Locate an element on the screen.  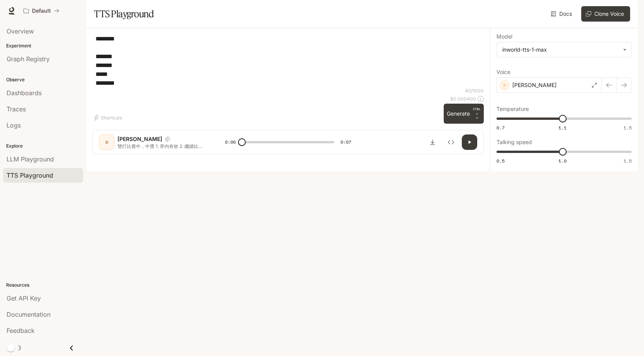
span: 0.5 is located at coordinates (500, 161).